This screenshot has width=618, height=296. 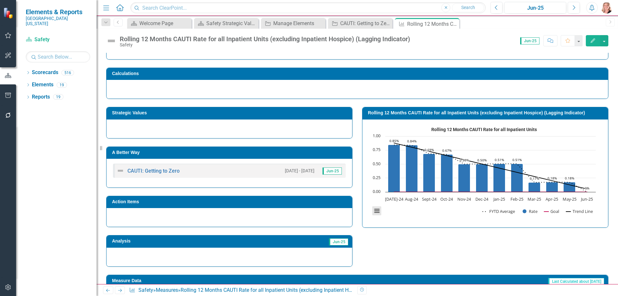 What do you see at coordinates (468, 7) in the screenshot?
I see `span: Search` at bounding box center [468, 7].